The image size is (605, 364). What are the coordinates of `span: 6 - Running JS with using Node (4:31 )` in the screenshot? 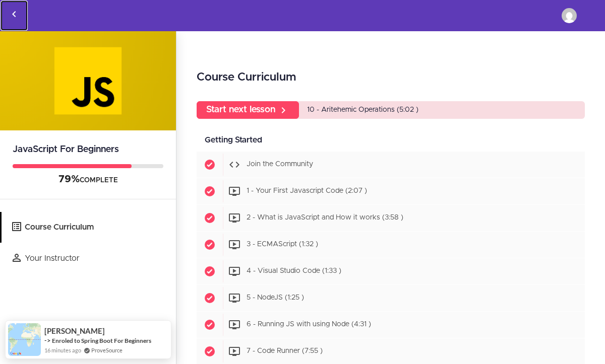 It's located at (309, 325).